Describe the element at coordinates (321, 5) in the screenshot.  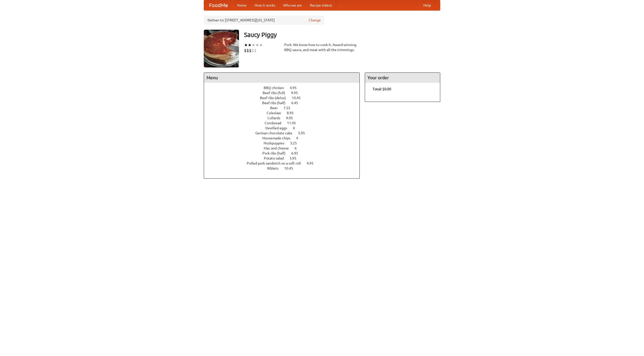
I see `a: Recipe videos` at that location.